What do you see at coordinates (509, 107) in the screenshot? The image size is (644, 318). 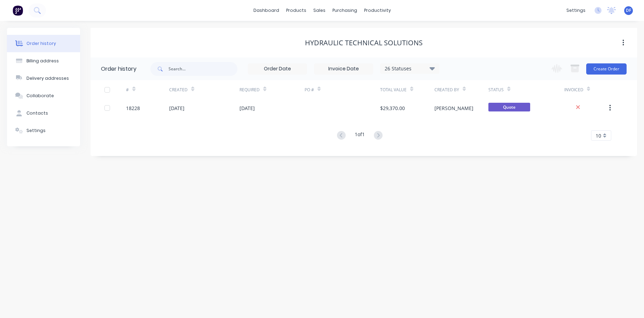 I see `span: Quote` at bounding box center [509, 107].